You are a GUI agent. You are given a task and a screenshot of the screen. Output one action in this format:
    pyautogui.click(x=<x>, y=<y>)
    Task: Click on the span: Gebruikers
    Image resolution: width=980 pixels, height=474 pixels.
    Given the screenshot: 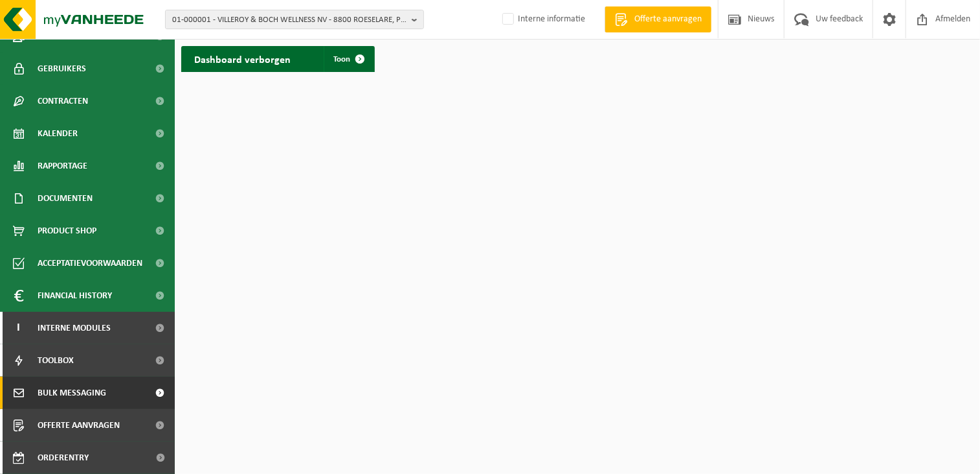 What is the action you would take?
    pyautogui.click(x=61, y=69)
    